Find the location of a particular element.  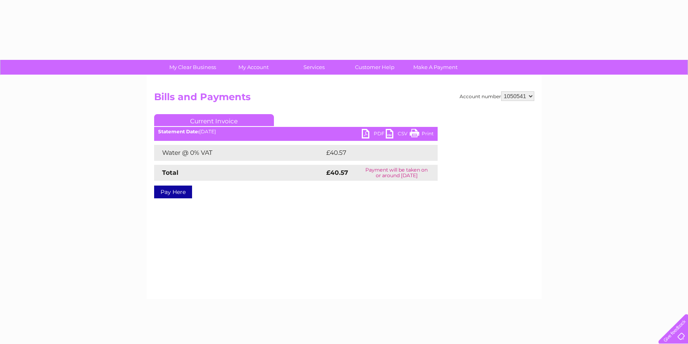

td: Water @ 0% VAT is located at coordinates (239, 153).